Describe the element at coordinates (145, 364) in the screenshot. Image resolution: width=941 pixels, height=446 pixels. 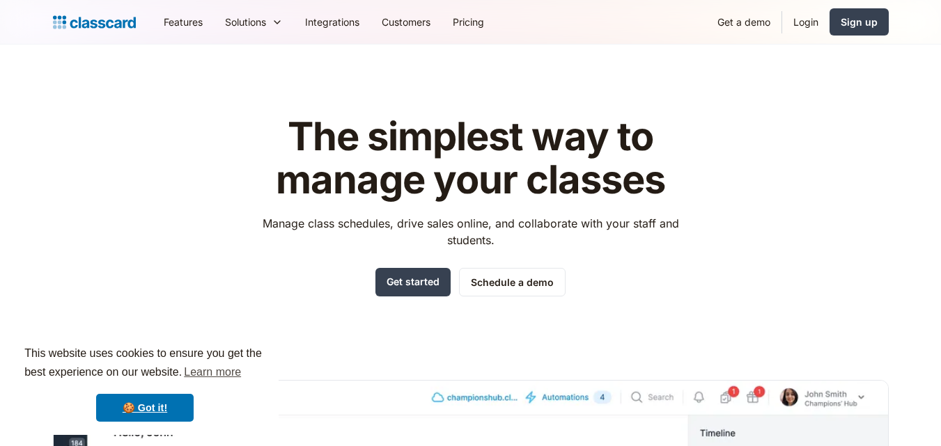
I see `span: This website uses cookies to ensure you get the best experience on our website.` at that location.